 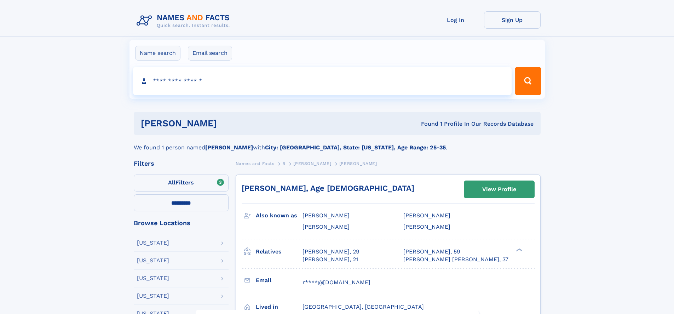 What do you see at coordinates (158, 53) in the screenshot?
I see `label: Name search` at bounding box center [158, 53].